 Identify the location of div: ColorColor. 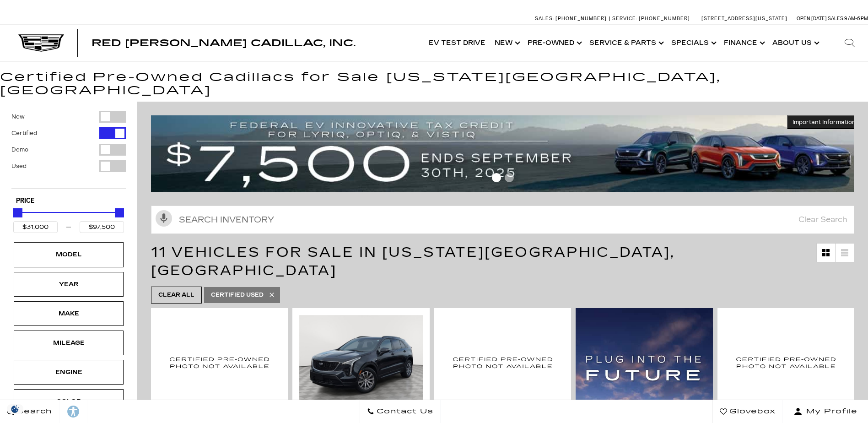
(69, 401).